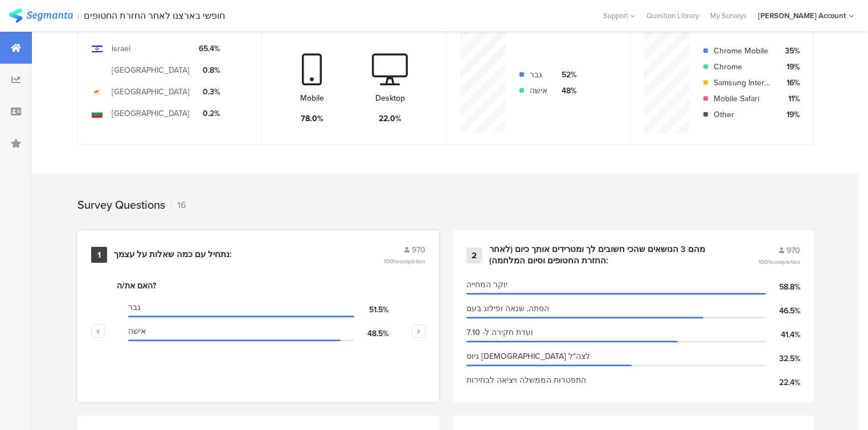  Describe the element at coordinates (742, 67) in the screenshot. I see `div: Chrome` at that location.